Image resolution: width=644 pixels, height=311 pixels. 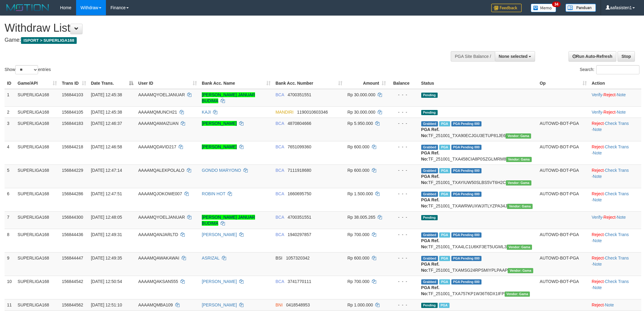 I want to click on span: Copy 1660695750 to clipboard, so click(x=300, y=194).